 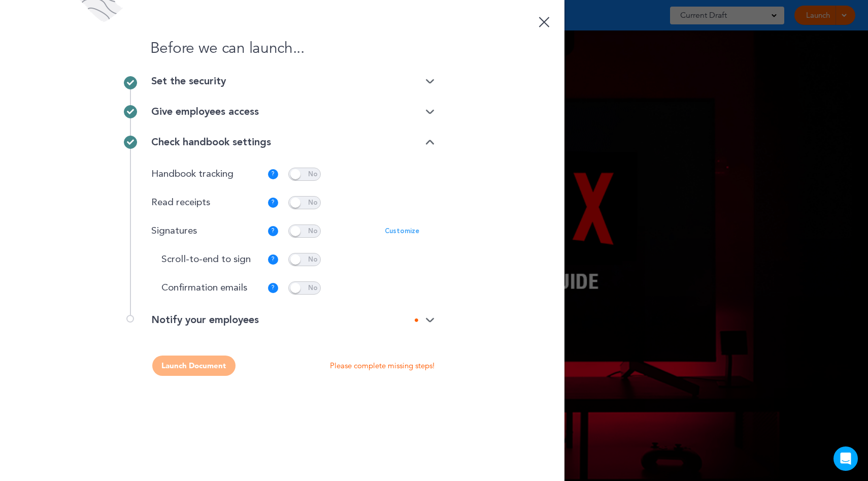 What do you see at coordinates (382, 366) in the screenshot?
I see `p: Please complete missing steps!` at bounding box center [382, 366].